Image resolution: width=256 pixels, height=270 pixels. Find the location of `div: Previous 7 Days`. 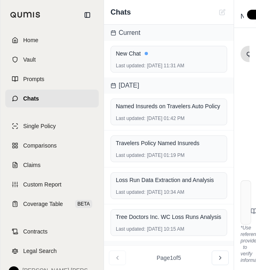

div: Previous 7 Days is located at coordinates (168, 249).